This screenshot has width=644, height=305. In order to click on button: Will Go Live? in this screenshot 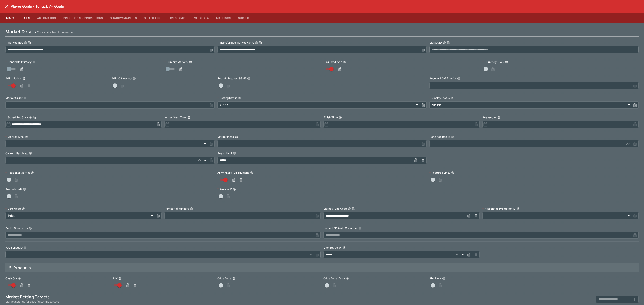, I will do `click(344, 62)`.